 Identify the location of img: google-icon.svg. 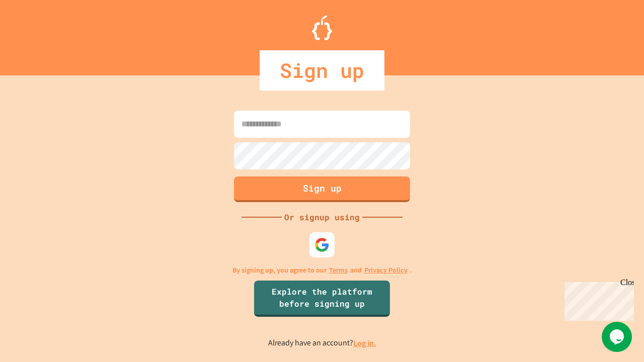
(322, 245).